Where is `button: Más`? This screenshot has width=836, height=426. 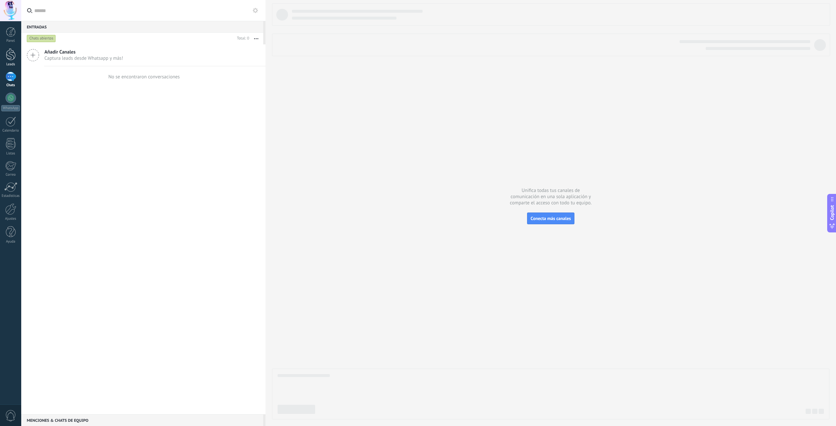 button: Más is located at coordinates (256, 39).